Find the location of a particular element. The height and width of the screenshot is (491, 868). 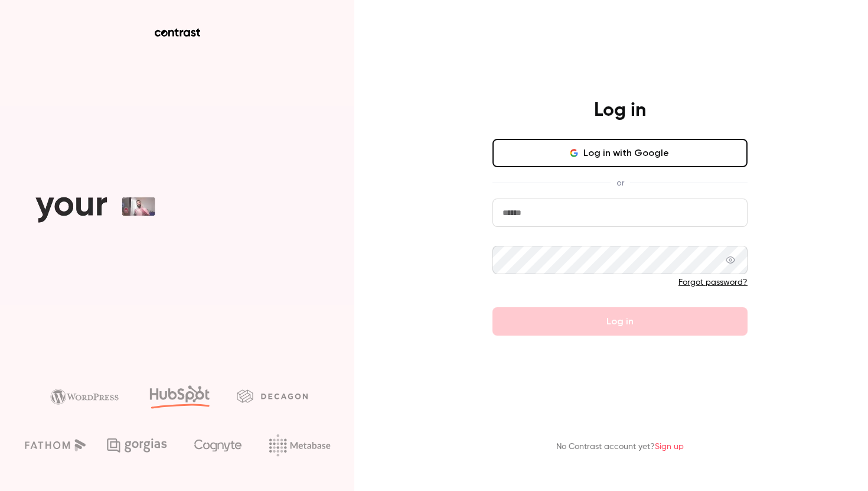

img: decagon is located at coordinates (272, 396).